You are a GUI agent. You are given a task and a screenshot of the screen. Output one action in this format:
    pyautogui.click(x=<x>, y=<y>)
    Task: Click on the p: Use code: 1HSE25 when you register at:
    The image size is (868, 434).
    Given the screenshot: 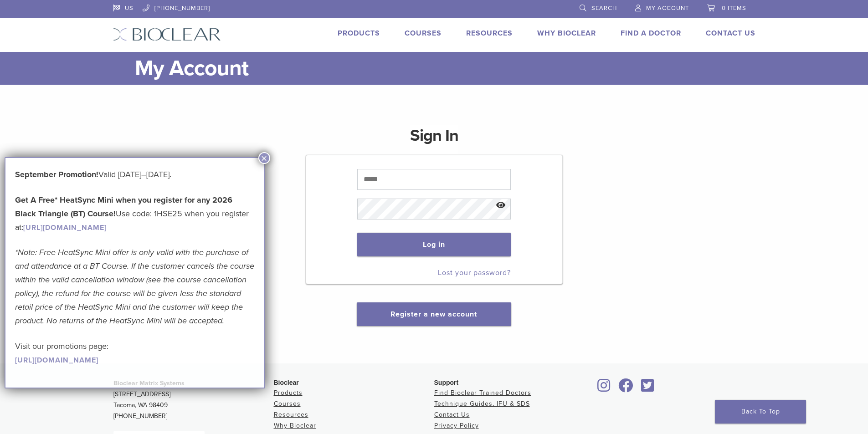 What is the action you would take?
    pyautogui.click(x=135, y=213)
    